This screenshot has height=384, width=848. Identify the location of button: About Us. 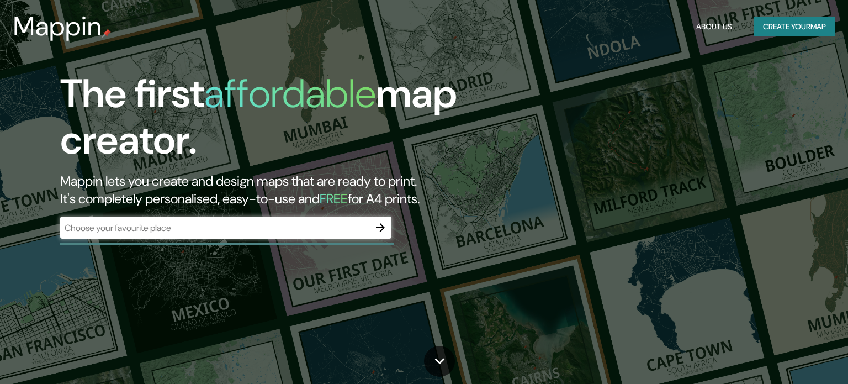
(714, 26).